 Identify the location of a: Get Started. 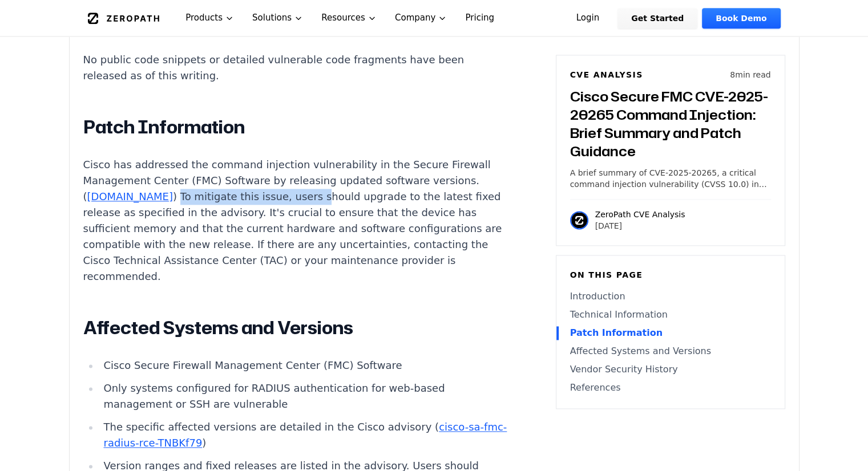
(658, 18).